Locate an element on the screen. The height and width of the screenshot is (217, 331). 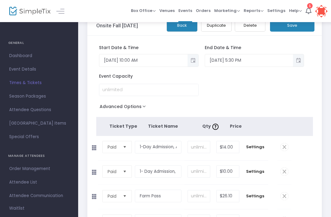
span: End Date & Time is located at coordinates (223, 48).